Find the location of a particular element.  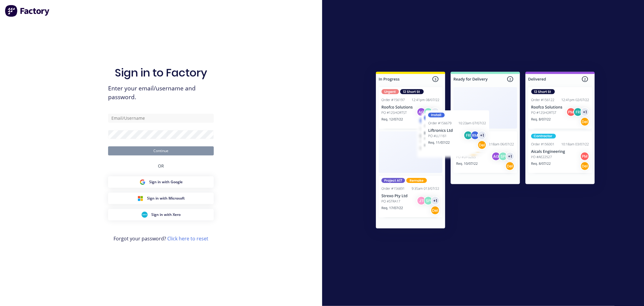

img: Google Sign in is located at coordinates (142, 182).